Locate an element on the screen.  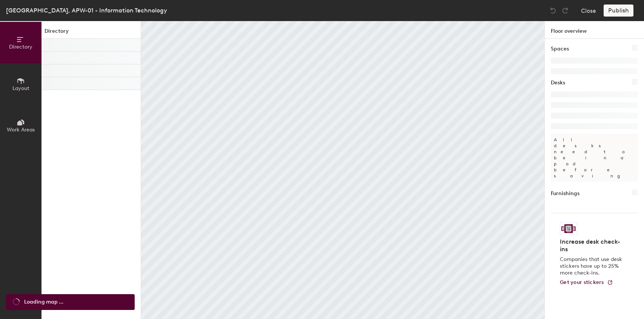
span: Layout is located at coordinates (21, 88).